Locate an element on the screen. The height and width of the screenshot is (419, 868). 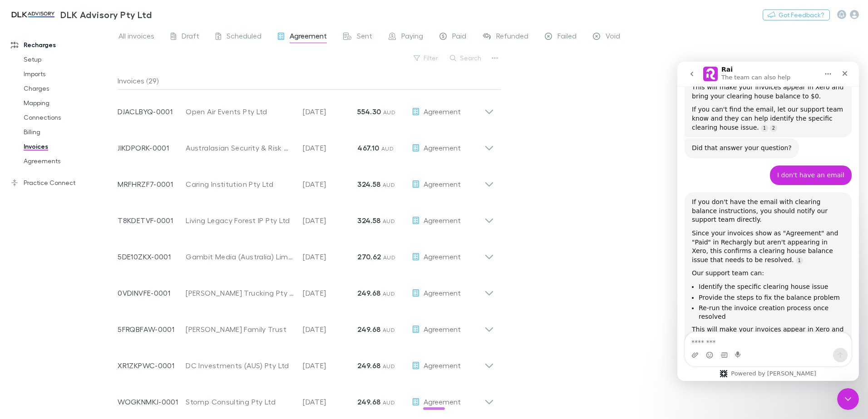
span: Paying is located at coordinates (413, 37).